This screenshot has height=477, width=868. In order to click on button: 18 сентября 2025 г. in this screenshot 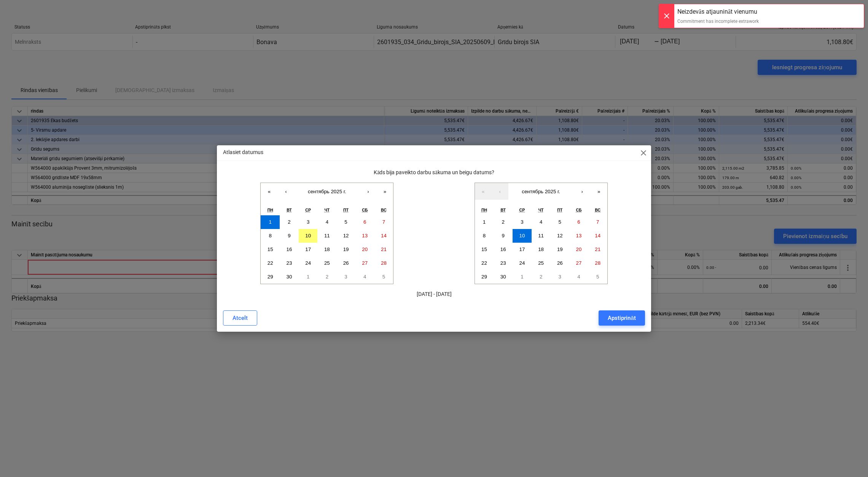, I will do `click(327, 249)`.